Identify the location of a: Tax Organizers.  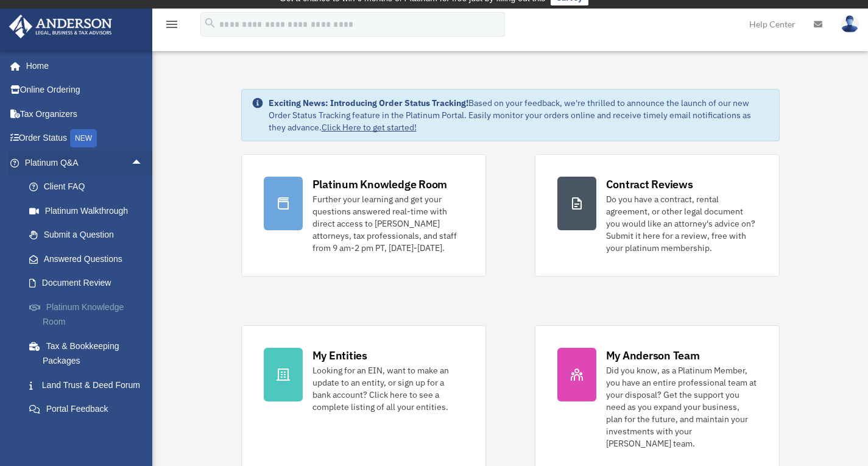
(85, 114).